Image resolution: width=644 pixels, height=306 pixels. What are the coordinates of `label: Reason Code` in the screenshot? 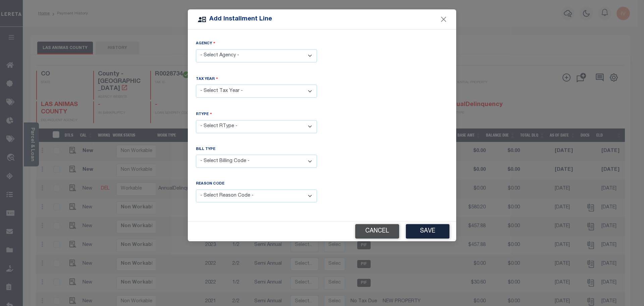 It's located at (210, 184).